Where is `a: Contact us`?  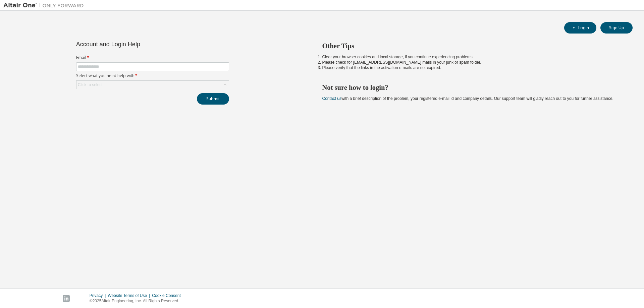
a: Contact us is located at coordinates (332, 99).